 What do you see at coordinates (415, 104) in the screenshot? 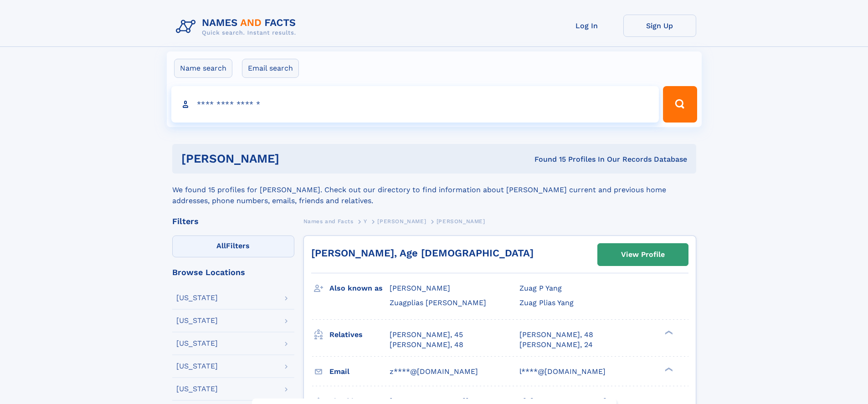
I see `input: search input` at bounding box center [415, 104].